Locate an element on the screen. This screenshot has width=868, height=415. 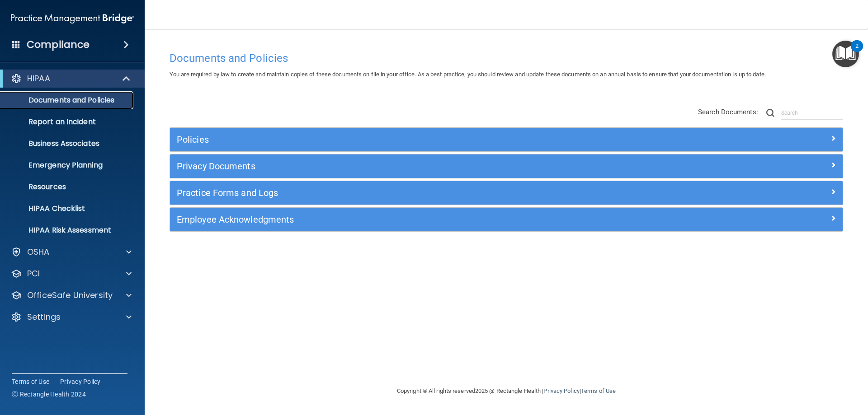
div: Copyright © All rights reserved 2025 @ Rectangle Health | | is located at coordinates (507, 391).